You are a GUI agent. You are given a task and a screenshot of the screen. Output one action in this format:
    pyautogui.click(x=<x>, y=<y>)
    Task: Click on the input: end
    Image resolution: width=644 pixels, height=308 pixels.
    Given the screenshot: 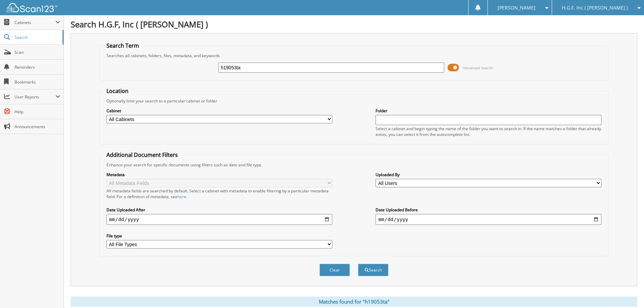 What is the action you would take?
    pyautogui.click(x=489, y=220)
    